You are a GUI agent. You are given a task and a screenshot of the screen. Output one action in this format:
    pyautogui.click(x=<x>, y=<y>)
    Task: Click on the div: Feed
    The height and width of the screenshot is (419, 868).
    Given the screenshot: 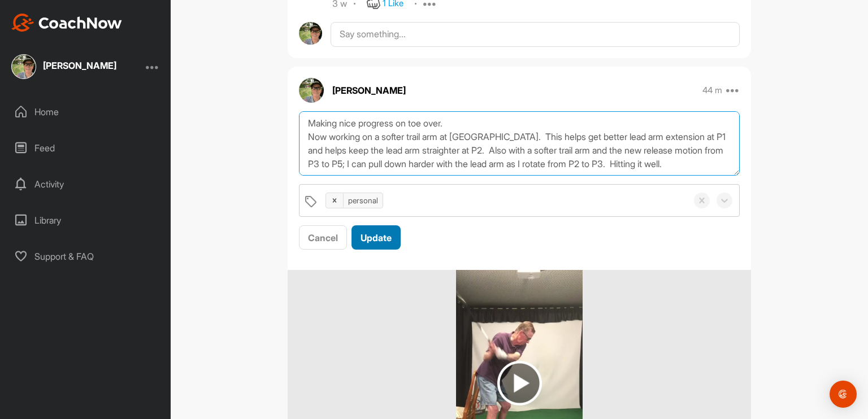 What is the action you would take?
    pyautogui.click(x=86, y=148)
    